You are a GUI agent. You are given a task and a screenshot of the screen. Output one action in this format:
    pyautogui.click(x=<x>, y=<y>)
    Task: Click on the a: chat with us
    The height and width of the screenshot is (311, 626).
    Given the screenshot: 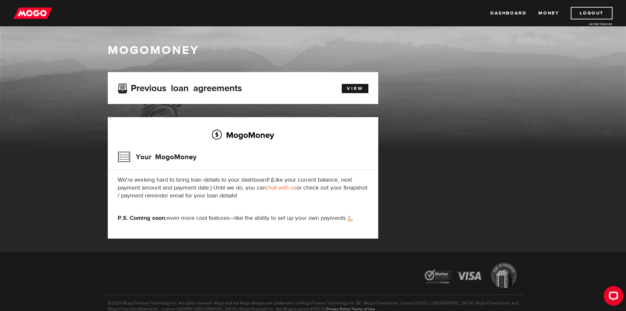 What is the action you would take?
    pyautogui.click(x=281, y=187)
    